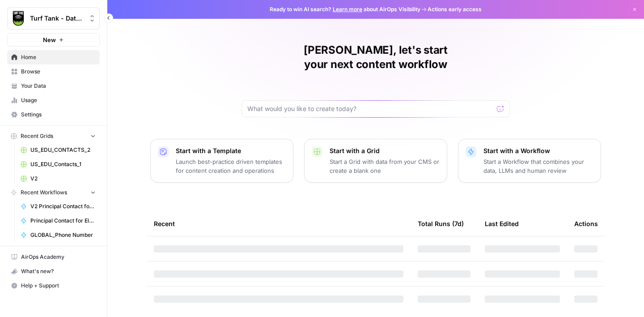 Image resolution: width=644 pixels, height=317 pixels. What do you see at coordinates (53, 136) in the screenshot?
I see `button: Recent Grids` at bounding box center [53, 136].